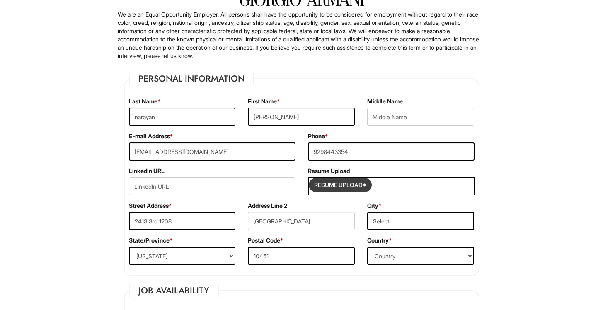 This screenshot has width=603, height=310. What do you see at coordinates (182, 221) in the screenshot?
I see `input: Street Address` at bounding box center [182, 221].